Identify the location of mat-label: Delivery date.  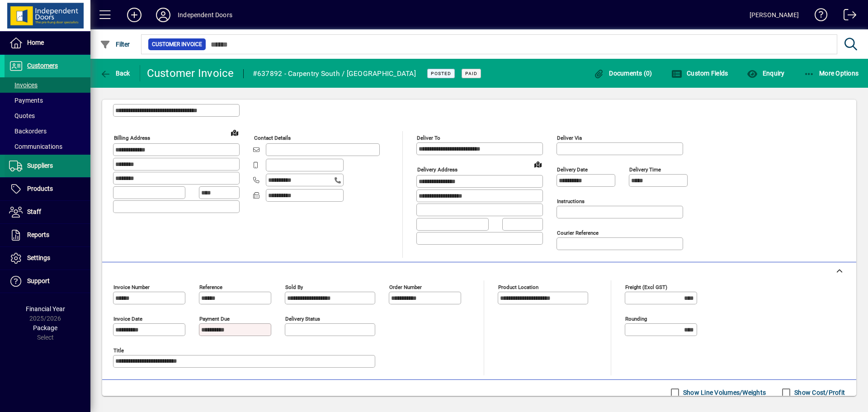
(572, 169).